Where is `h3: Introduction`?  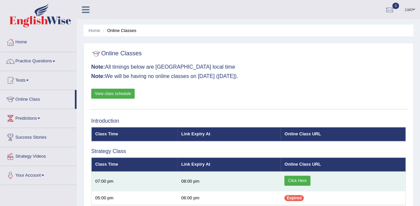
h3: Introduction is located at coordinates (248, 121).